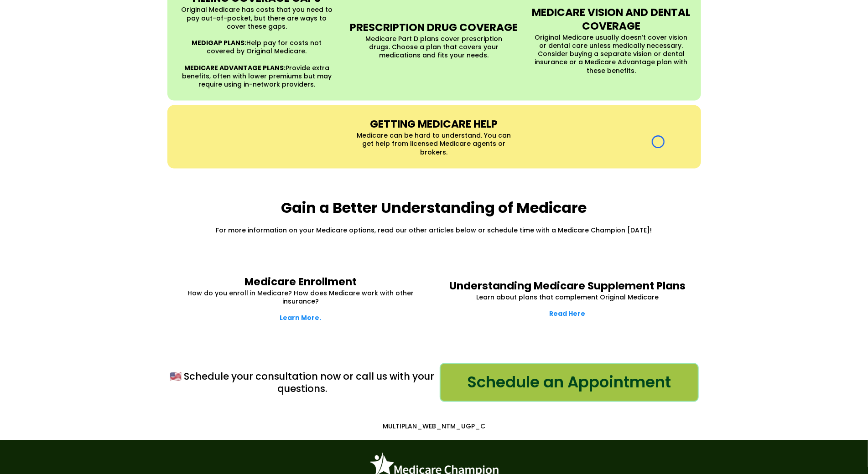  I want to click on strong: MEDIGAP PLANS:, so click(219, 43).